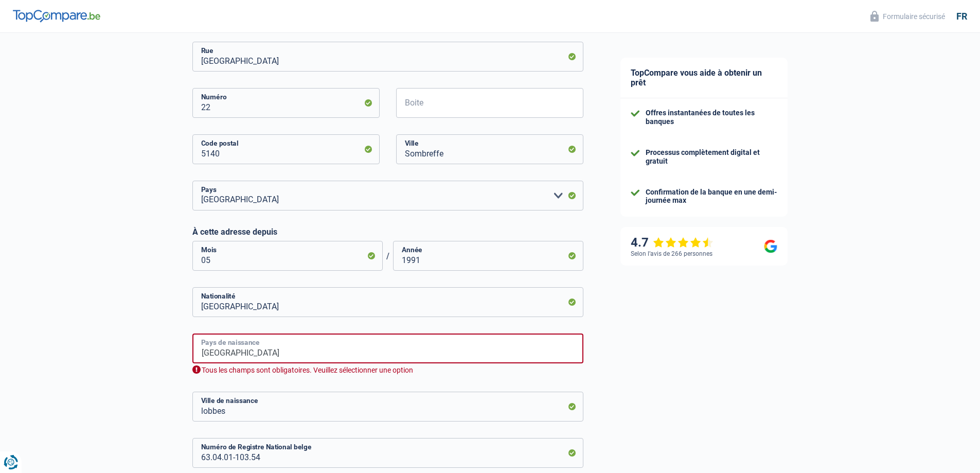 The width and height of the screenshot is (980, 473). I want to click on div: TopCompare vous aide à obtenir un prêt, so click(704, 78).